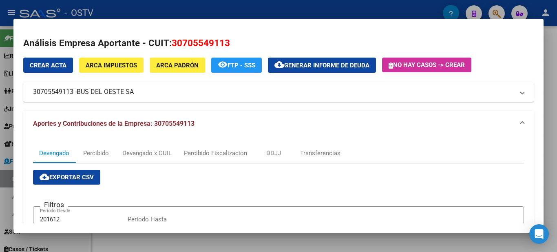 Image resolution: width=557 pixels, height=252 pixels. Describe the element at coordinates (54, 153) in the screenshot. I see `div: Devengado` at that location.